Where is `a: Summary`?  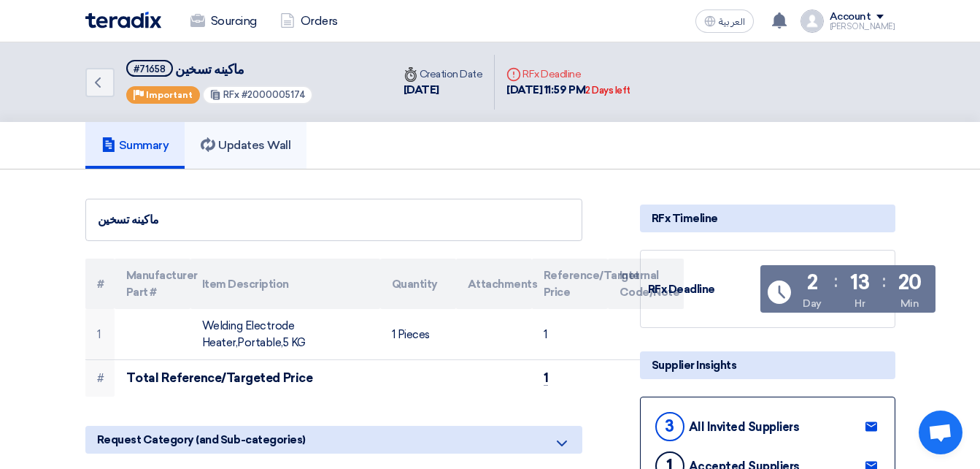 a: Summary is located at coordinates (135, 145).